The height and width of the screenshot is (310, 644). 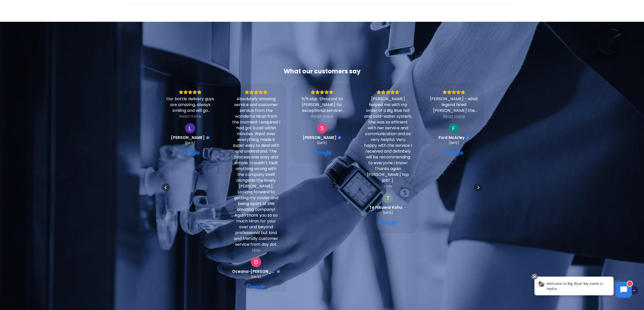 I want to click on span: Welcome to Big Blue! My name is Hydro., so click(x=46, y=13).